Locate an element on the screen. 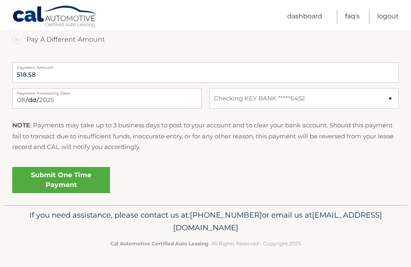 The height and width of the screenshot is (267, 411). label: Payment Processing Date is located at coordinates (107, 91).